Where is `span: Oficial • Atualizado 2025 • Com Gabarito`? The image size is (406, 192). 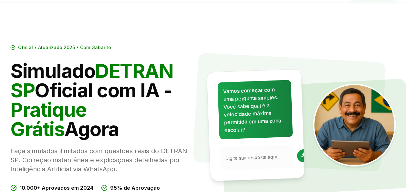
span: Oficial • Atualizado 2025 • Com Gabarito is located at coordinates (65, 47).